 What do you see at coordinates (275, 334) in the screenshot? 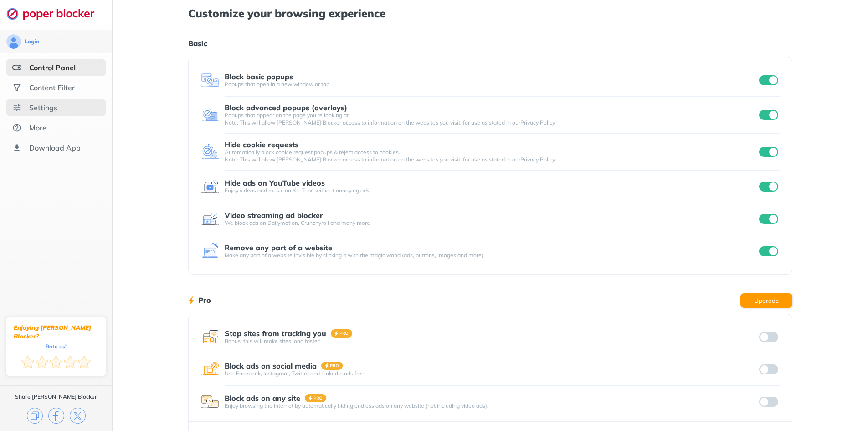
I see `div: Stop sites from tracking you` at bounding box center [275, 334].